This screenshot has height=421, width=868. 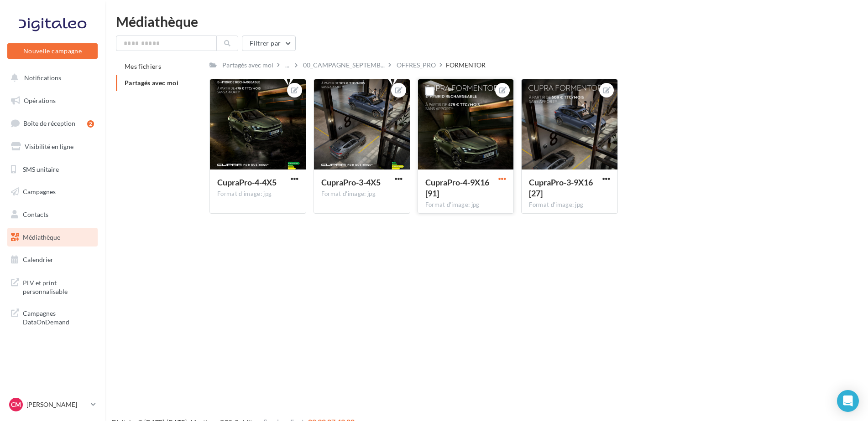 What do you see at coordinates (151, 83) in the screenshot?
I see `span: Partagés avec moi` at bounding box center [151, 83].